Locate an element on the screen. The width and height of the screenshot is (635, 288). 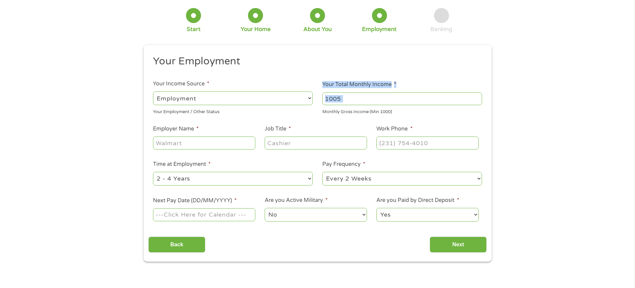
label: Employer Name is located at coordinates (176, 129).